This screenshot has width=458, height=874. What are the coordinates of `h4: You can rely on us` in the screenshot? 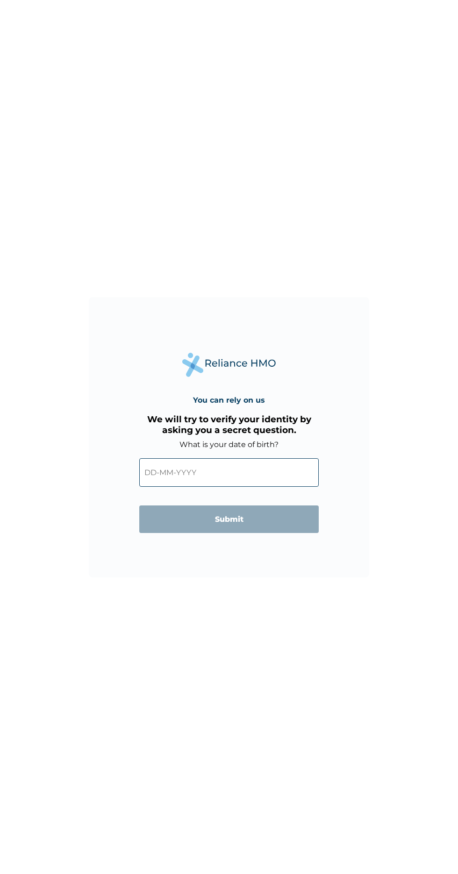 It's located at (229, 400).